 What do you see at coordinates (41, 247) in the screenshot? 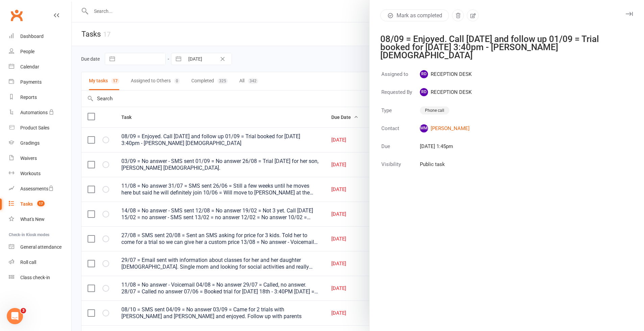
I see `div: General attendance` at bounding box center [41, 247].